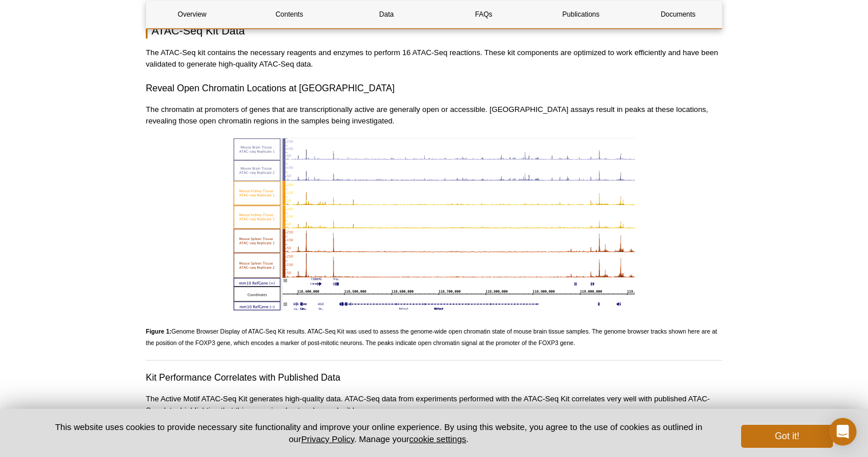  I want to click on span: Genome Browser Display of ATAC-Seq Kit results. ATAC-Seq Kit was used to assess the genome-wide o..., so click(431, 337).